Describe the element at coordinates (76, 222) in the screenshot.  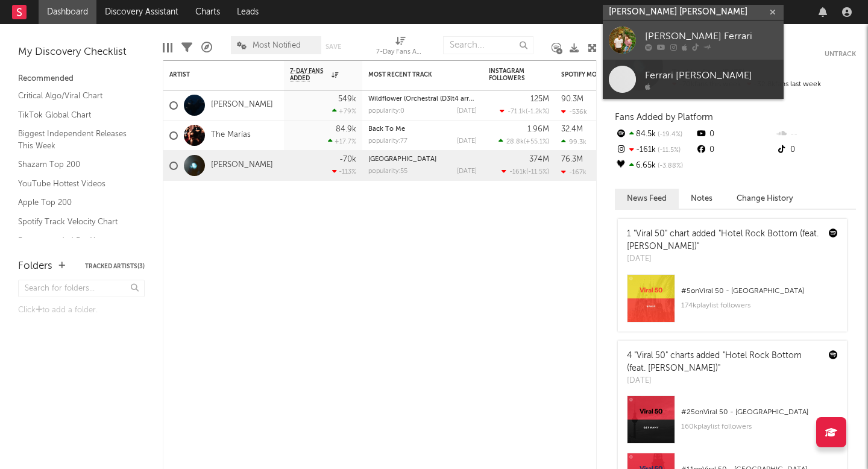
I see `a: Spotify Track Velocity Chart` at that location.